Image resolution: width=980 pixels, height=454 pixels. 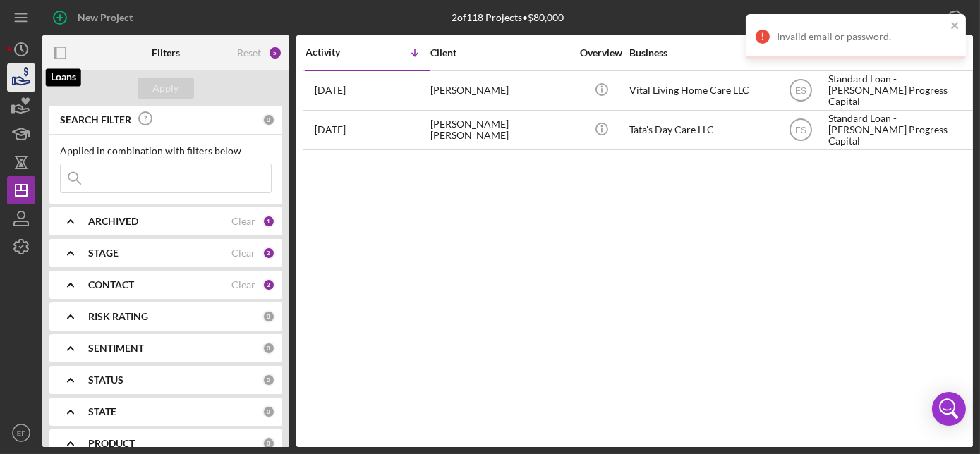 I want to click on div: Reset, so click(x=249, y=53).